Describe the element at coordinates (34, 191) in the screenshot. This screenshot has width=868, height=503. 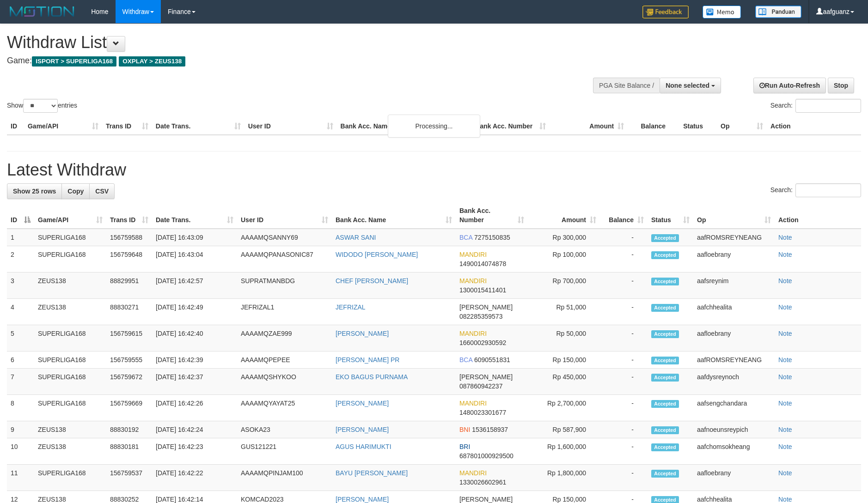
I see `span: Show 25 rows` at that location.